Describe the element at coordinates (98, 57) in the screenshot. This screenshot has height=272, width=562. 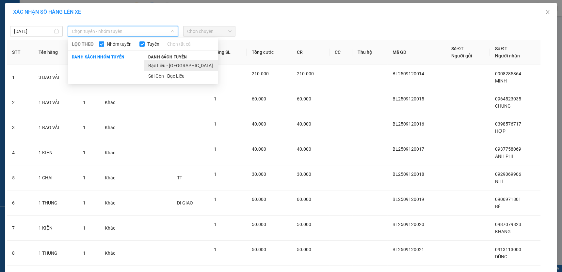
I see `span: Danh sách nhóm tuyến` at that location.